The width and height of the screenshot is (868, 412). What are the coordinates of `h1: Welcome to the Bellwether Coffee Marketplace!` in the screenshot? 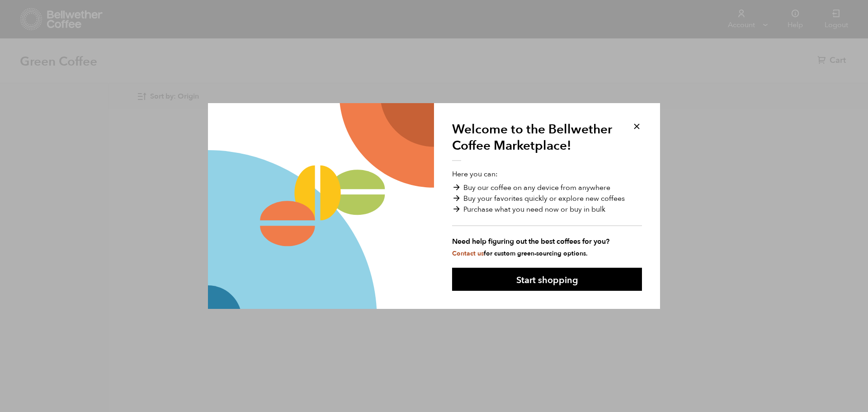 It's located at (536, 141).